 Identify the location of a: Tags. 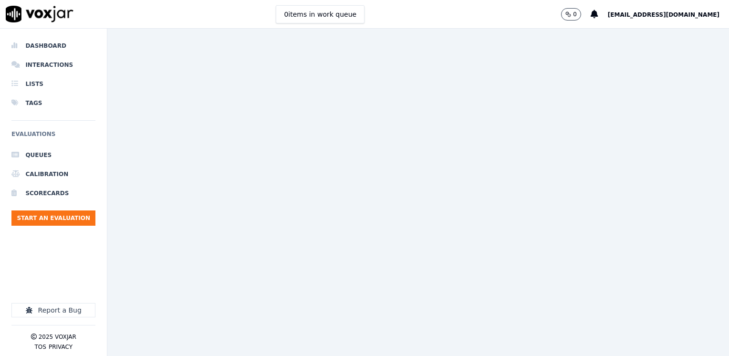
(53, 103).